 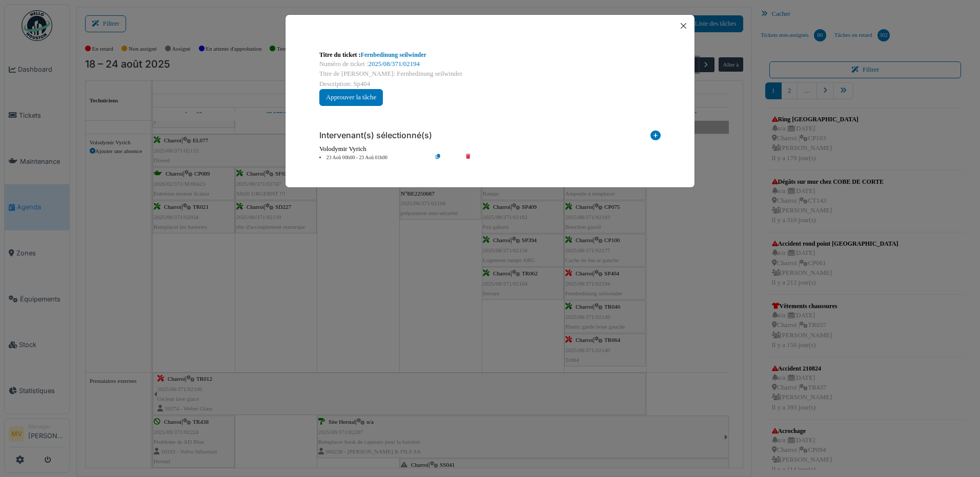 What do you see at coordinates (490, 64) in the screenshot?
I see `div: Numéro de ticket :` at bounding box center [490, 64].